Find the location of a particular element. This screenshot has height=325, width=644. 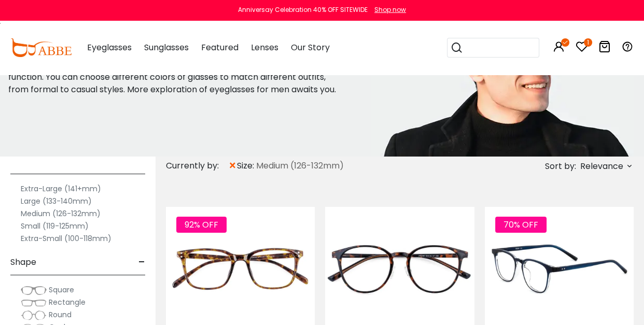

i: 1 is located at coordinates (588, 43).